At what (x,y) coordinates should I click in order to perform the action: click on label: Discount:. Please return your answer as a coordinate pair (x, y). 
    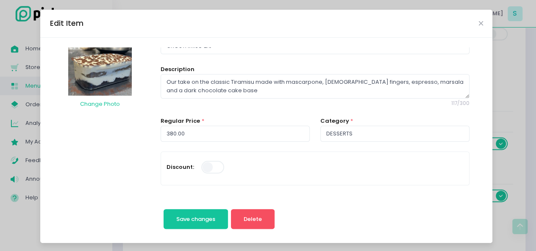
    Looking at the image, I should click on (180, 167).